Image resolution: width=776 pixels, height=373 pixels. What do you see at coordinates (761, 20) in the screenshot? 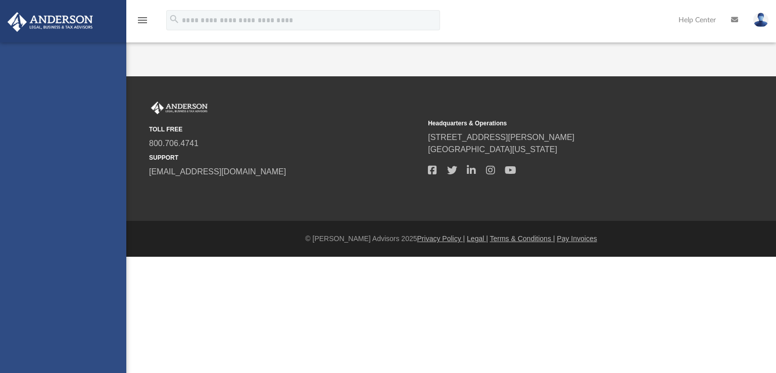
I see `img: User Pic` at bounding box center [761, 20].